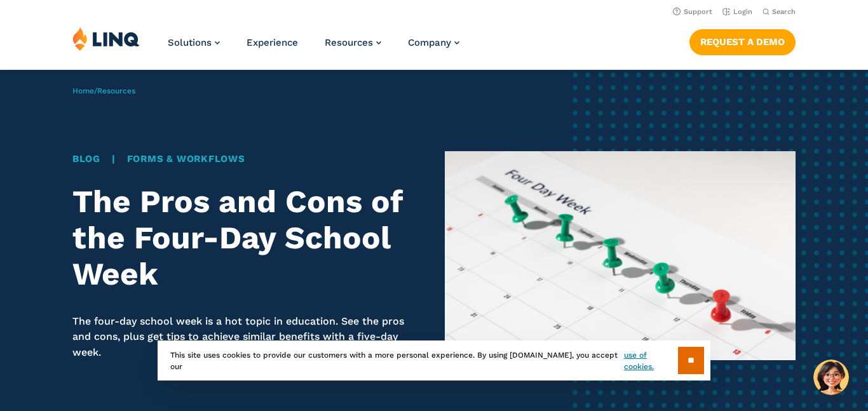  What do you see at coordinates (430, 42) in the screenshot?
I see `span: Company` at bounding box center [430, 42].